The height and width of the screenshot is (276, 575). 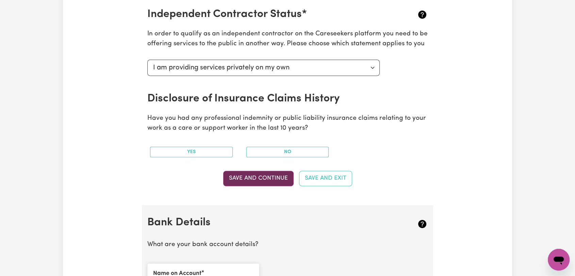 I want to click on h2: Independent Contractor Status*, so click(x=264, y=14).